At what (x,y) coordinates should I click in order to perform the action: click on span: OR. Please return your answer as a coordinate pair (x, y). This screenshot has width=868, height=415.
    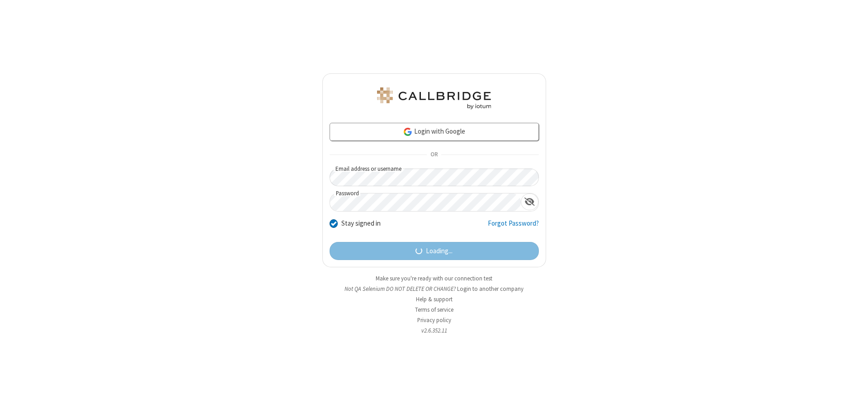
    Looking at the image, I should click on (434, 155).